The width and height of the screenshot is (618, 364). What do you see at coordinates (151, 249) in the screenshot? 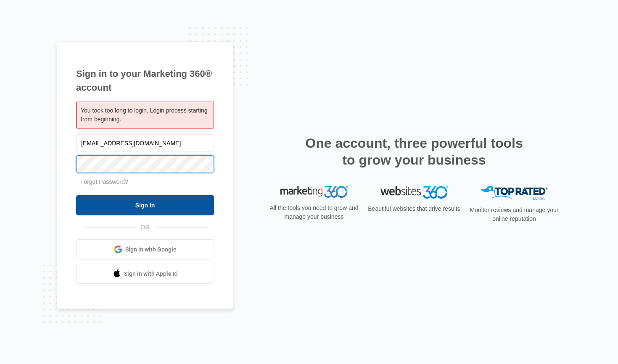
I see `span: Sign in with Google` at bounding box center [151, 249].